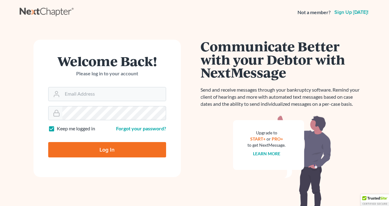  I want to click on a: PRO+, so click(277, 138).